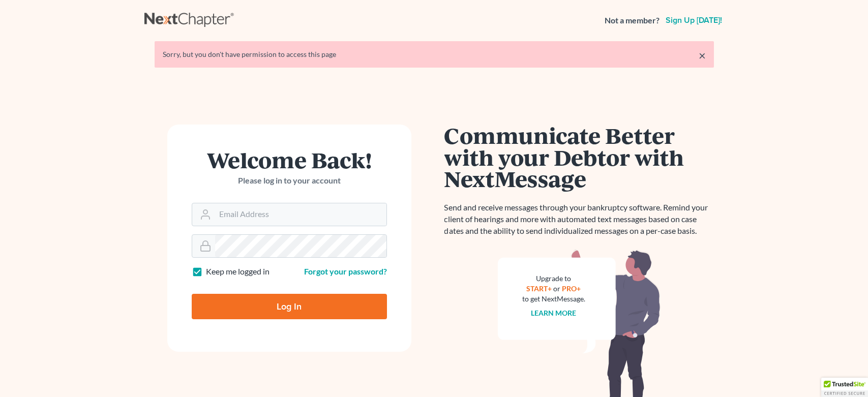 The image size is (868, 397). What do you see at coordinates (301, 215) in the screenshot?
I see `input: Email Address` at bounding box center [301, 215].